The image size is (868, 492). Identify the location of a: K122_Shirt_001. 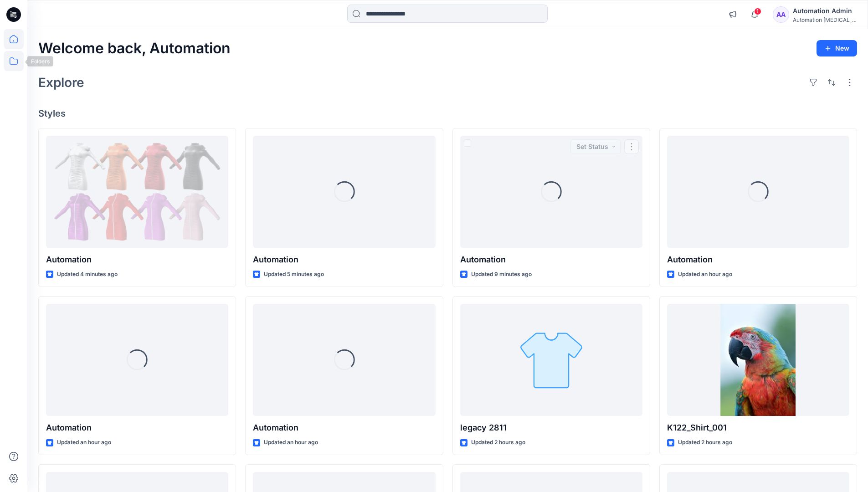
(758, 360).